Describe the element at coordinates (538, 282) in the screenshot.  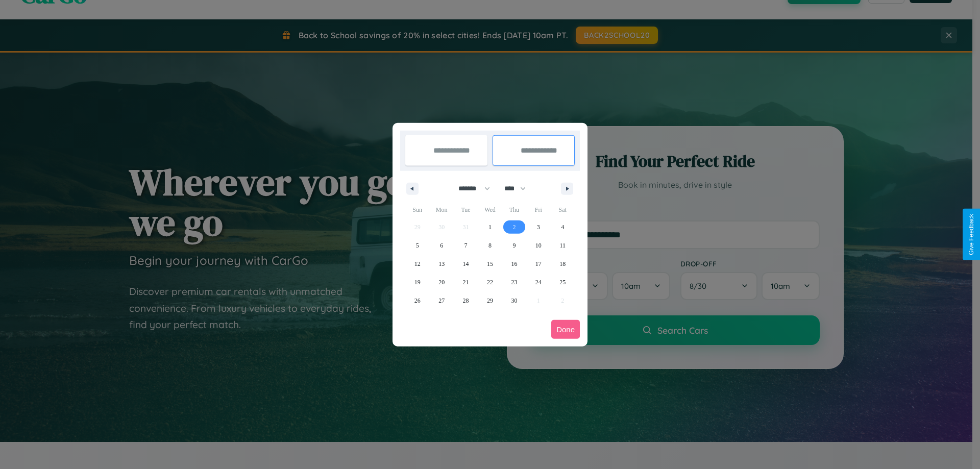
I see `button: 24` at that location.